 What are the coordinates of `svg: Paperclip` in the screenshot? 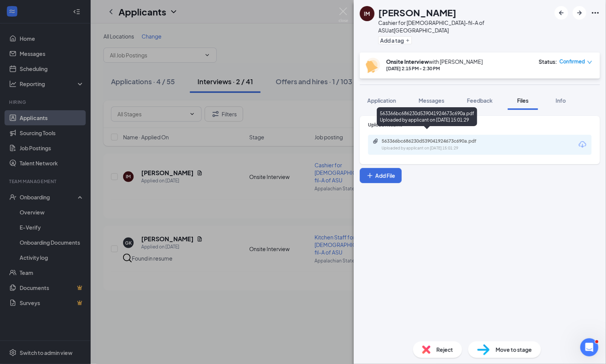 It's located at (375, 141).